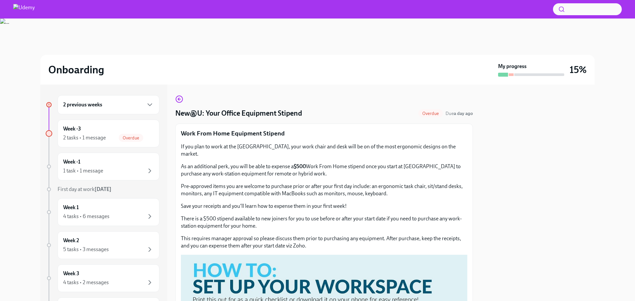 Image resolution: width=635 pixels, height=301 pixels. Describe the element at coordinates (72, 129) in the screenshot. I see `h6: Week -3` at that location.